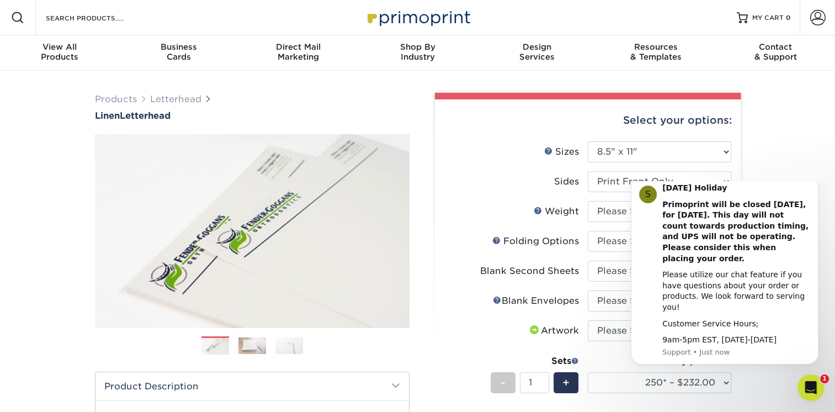 The height and width of the screenshot is (412, 835). What do you see at coordinates (298, 53) in the screenshot?
I see `a: Direct MailMarketing` at bounding box center [298, 53].